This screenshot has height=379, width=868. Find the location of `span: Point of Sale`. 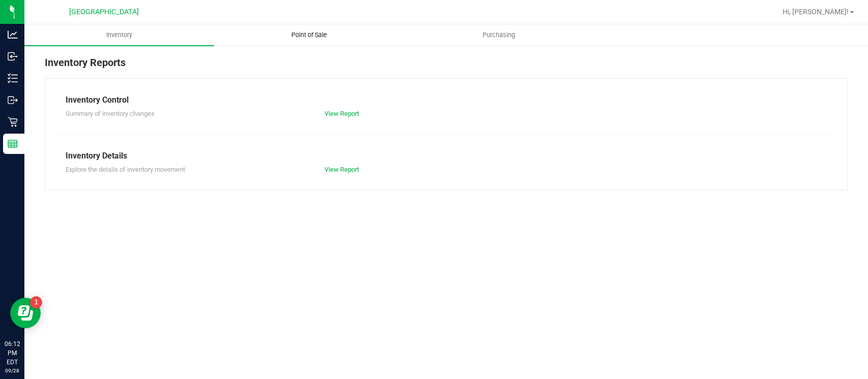

span: Point of Sale is located at coordinates (309, 35).